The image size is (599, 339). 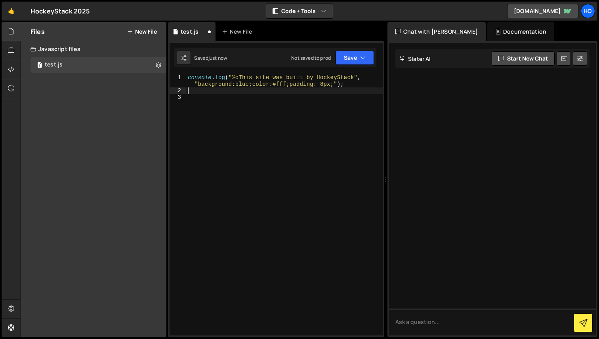 I want to click on h2: Files, so click(x=38, y=32).